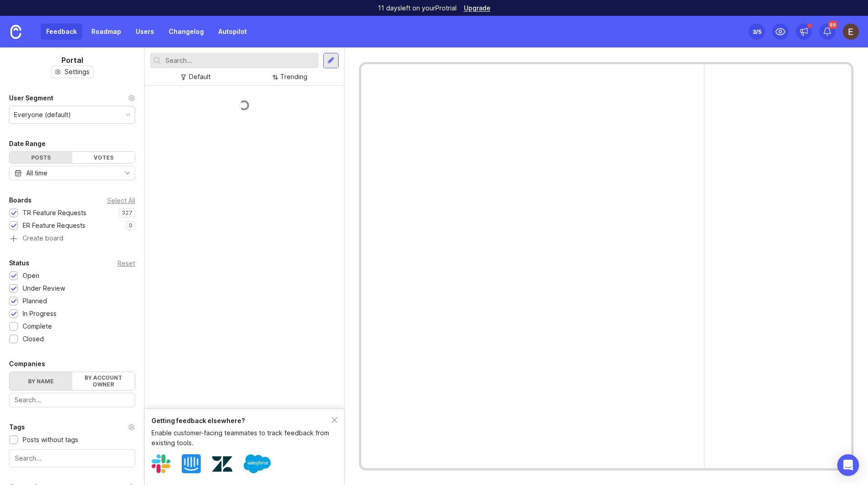 The height and width of the screenshot is (485, 868). What do you see at coordinates (418, 8) in the screenshot?
I see `p: 11 days left on your Pro trial` at bounding box center [418, 8].